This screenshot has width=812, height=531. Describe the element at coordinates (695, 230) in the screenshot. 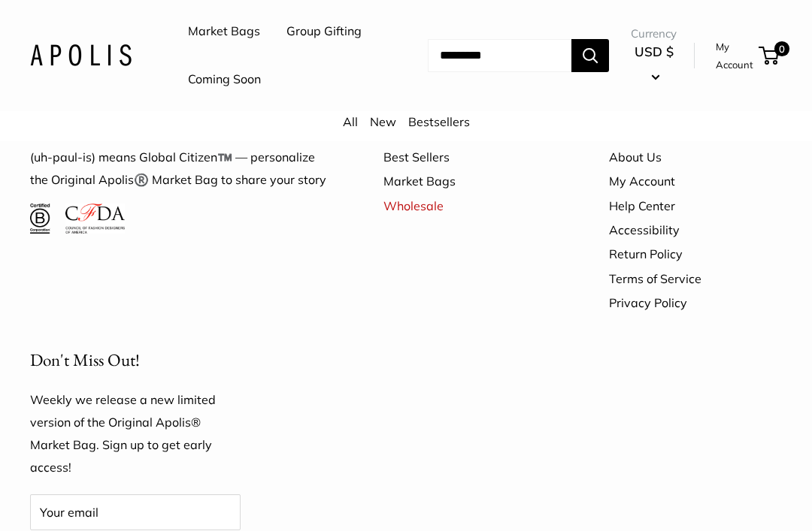

I see `a: Accessibility` at that location.